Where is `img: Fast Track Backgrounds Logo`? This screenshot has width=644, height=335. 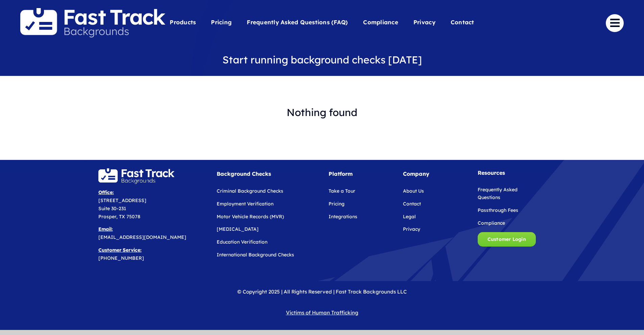
img: Fast Track Backgrounds Logo is located at coordinates (93, 22).